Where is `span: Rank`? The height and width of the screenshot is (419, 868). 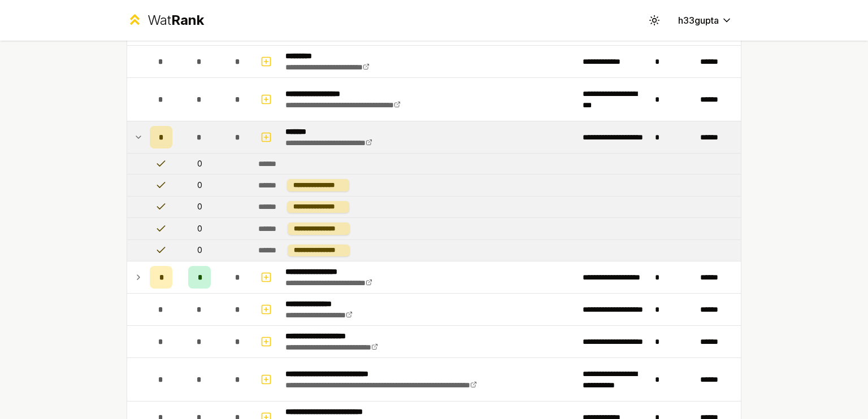 span: Rank is located at coordinates (187, 20).